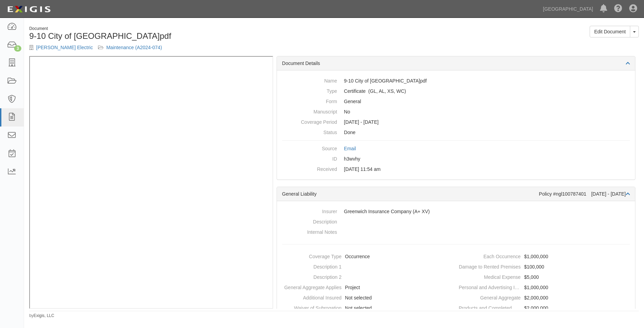 This screenshot has width=644, height=328. What do you see at coordinates (490, 287) in the screenshot?
I see `dt: Personal and Advertising Injury` at bounding box center [490, 287].